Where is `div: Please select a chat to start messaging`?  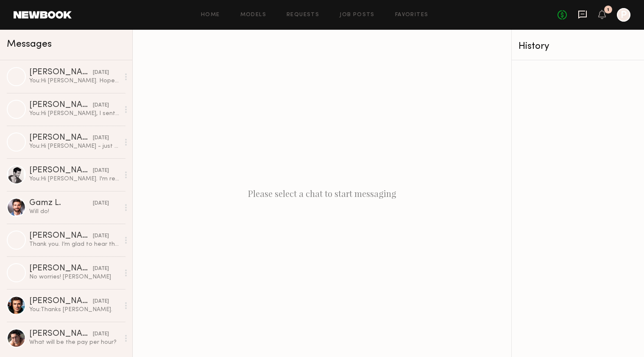
div: Please select a chat to start messaging is located at coordinates (322, 193).